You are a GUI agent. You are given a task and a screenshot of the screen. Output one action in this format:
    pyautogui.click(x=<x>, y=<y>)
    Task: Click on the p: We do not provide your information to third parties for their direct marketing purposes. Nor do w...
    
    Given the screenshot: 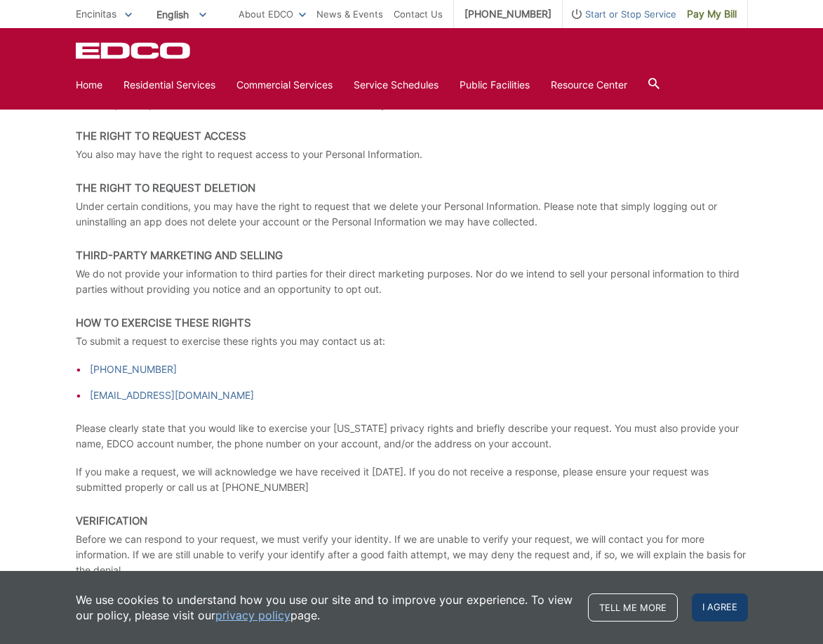 What is the action you would take?
    pyautogui.click(x=412, y=281)
    